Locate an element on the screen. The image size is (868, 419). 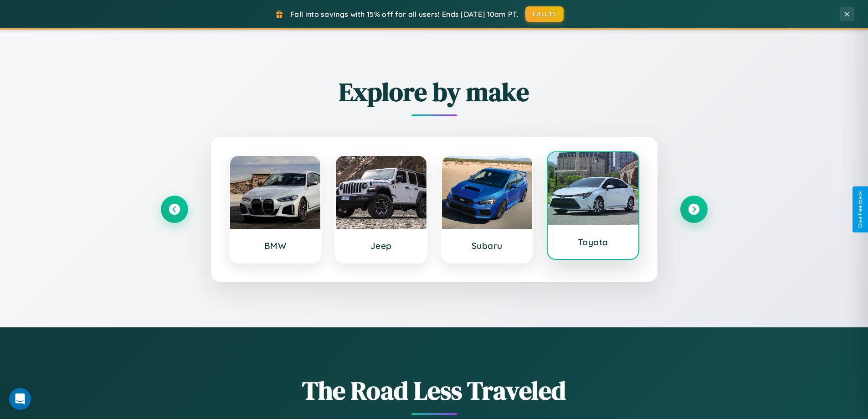
div: Open Intercom Messenger is located at coordinates (20, 399).